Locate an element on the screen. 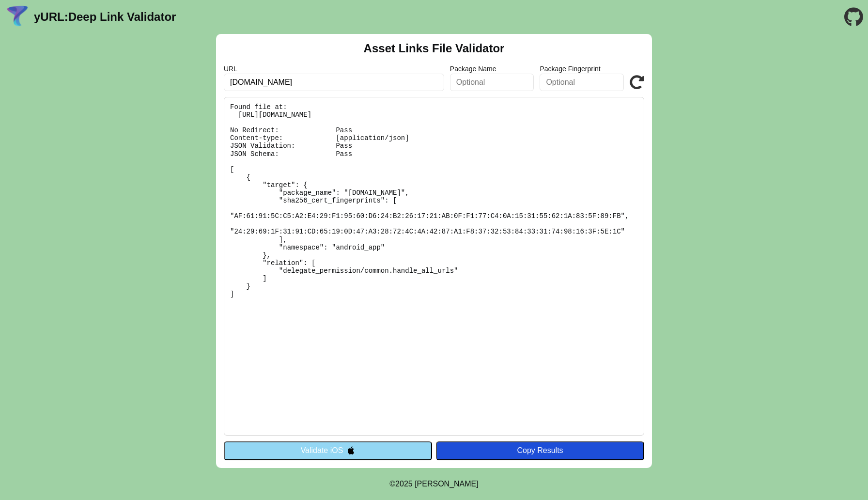 The height and width of the screenshot is (500, 868). button: Validate iOS is located at coordinates (328, 451).